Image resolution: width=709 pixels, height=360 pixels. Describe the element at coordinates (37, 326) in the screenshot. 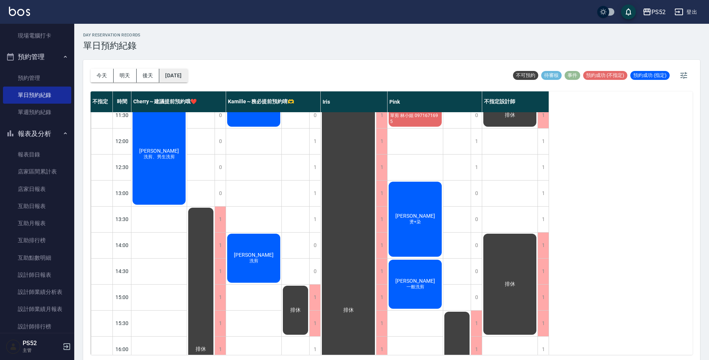

I see `a: 設計師排行榜` at that location.